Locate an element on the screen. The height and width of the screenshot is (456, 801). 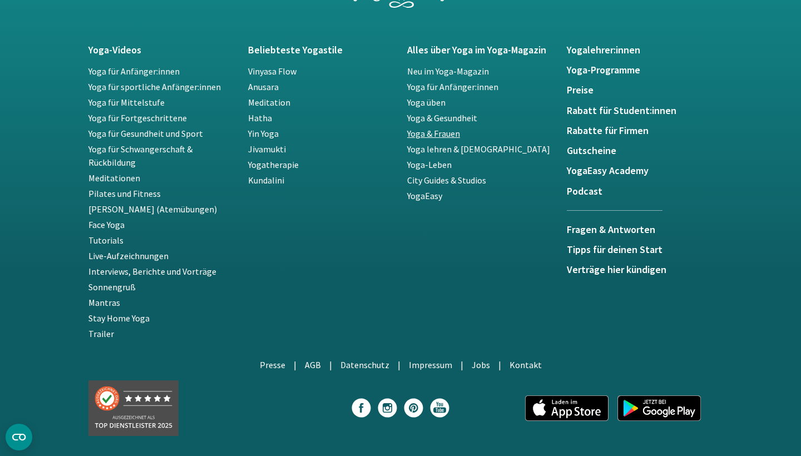
a: Anusara is located at coordinates (263, 87).